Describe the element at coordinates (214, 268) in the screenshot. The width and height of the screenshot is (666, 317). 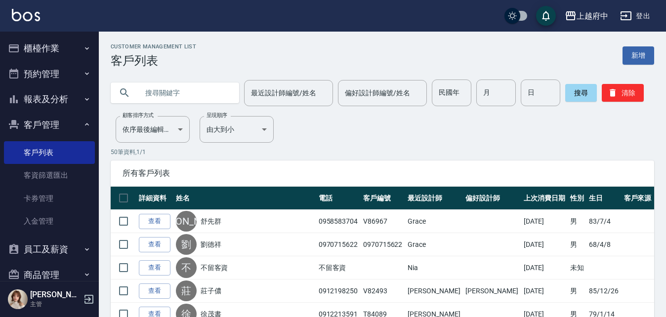
I see `a: 不留客資` at that location.